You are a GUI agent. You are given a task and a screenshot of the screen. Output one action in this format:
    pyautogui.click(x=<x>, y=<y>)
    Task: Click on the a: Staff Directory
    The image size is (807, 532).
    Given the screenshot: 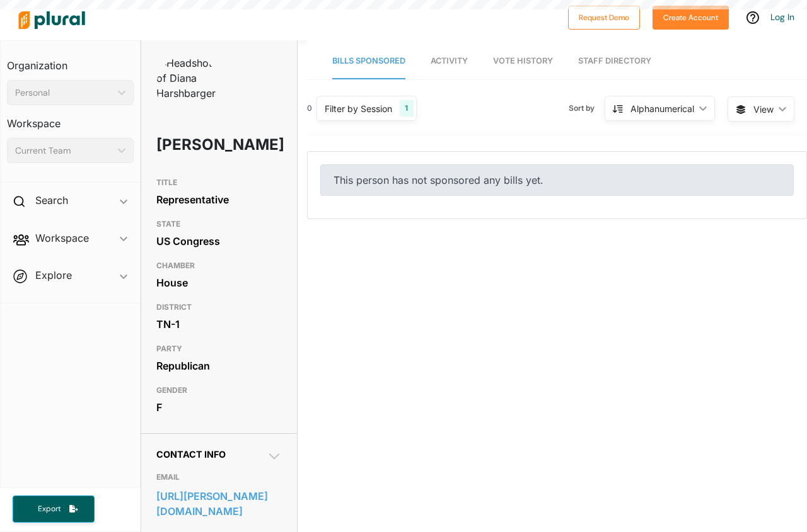 What is the action you would take?
    pyautogui.click(x=615, y=61)
    